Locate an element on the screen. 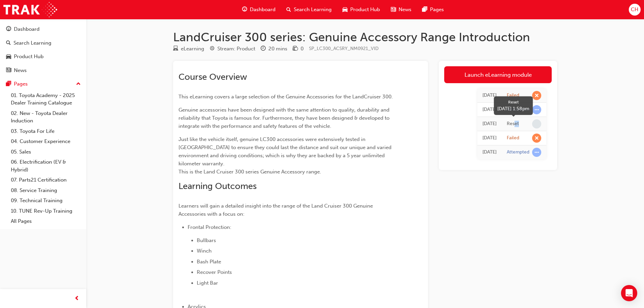  span: clock-icon is located at coordinates (263, 49).